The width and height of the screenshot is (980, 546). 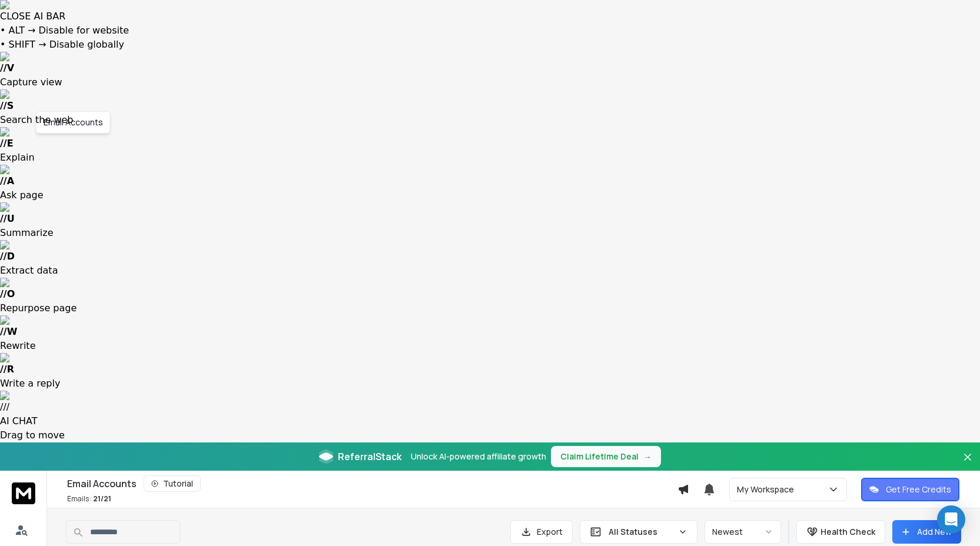 What do you see at coordinates (840, 532) in the screenshot?
I see `button: Health Check` at bounding box center [840, 532].